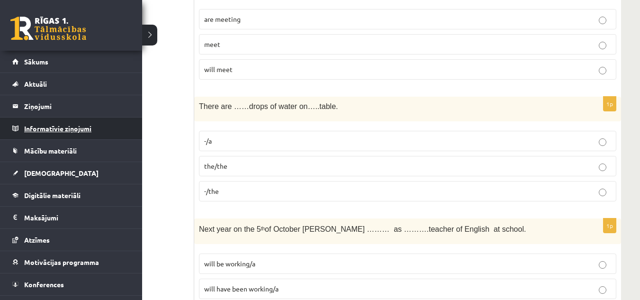  Describe the element at coordinates (77, 217) in the screenshot. I see `legend: Maksājumi` at that location.